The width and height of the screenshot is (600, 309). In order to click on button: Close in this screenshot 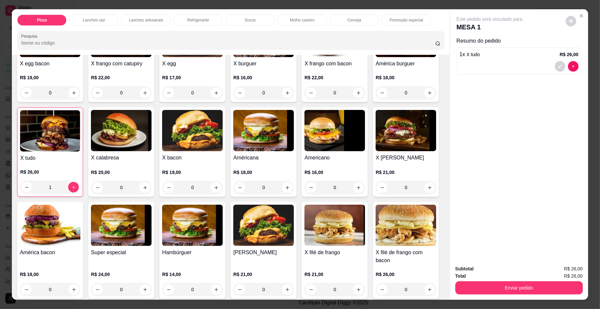, I will do `click(582, 16)`.